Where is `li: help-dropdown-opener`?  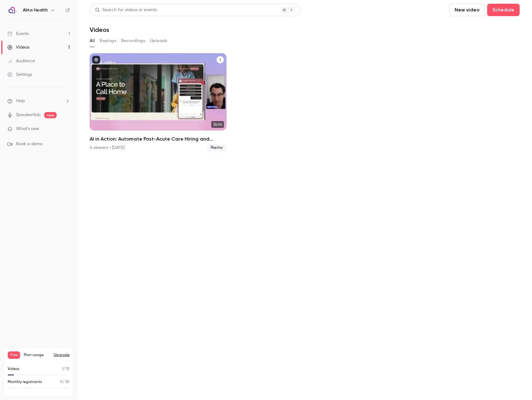
li: help-dropdown-opener is located at coordinates (39, 101).